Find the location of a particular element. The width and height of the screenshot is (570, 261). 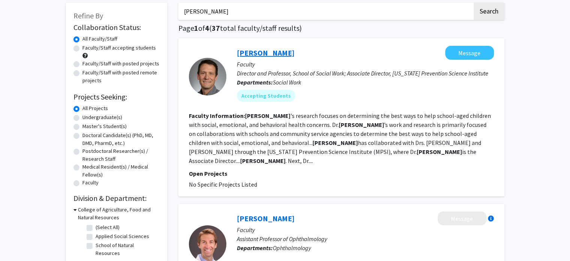

h2: Projects Seeking: is located at coordinates (117, 97).